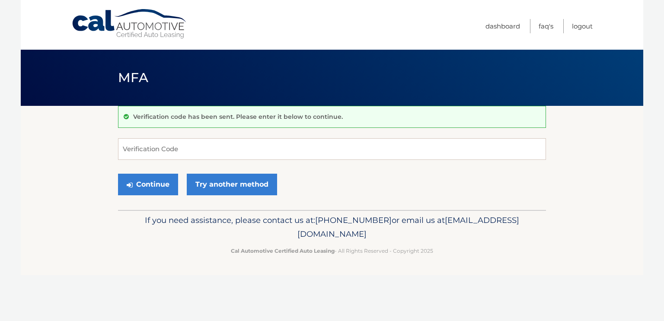 Image resolution: width=664 pixels, height=321 pixels. What do you see at coordinates (232, 185) in the screenshot?
I see `a: Try another method` at bounding box center [232, 185].